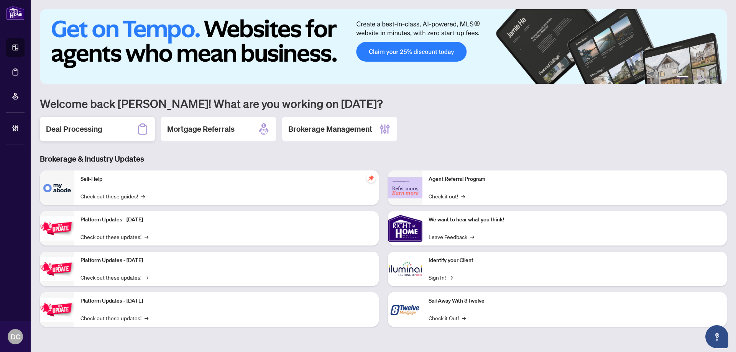 The height and width of the screenshot is (352, 736). I want to click on img: Platform Updates - June 23, 2025, so click(57, 310).